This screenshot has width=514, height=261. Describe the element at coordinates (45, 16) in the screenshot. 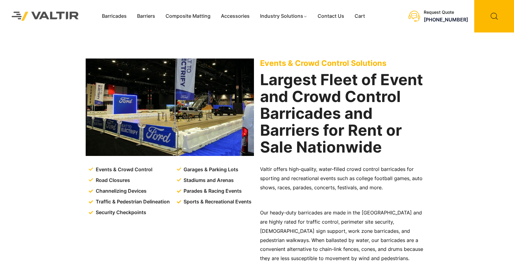

I see `img: Valtir Rentals` at that location.